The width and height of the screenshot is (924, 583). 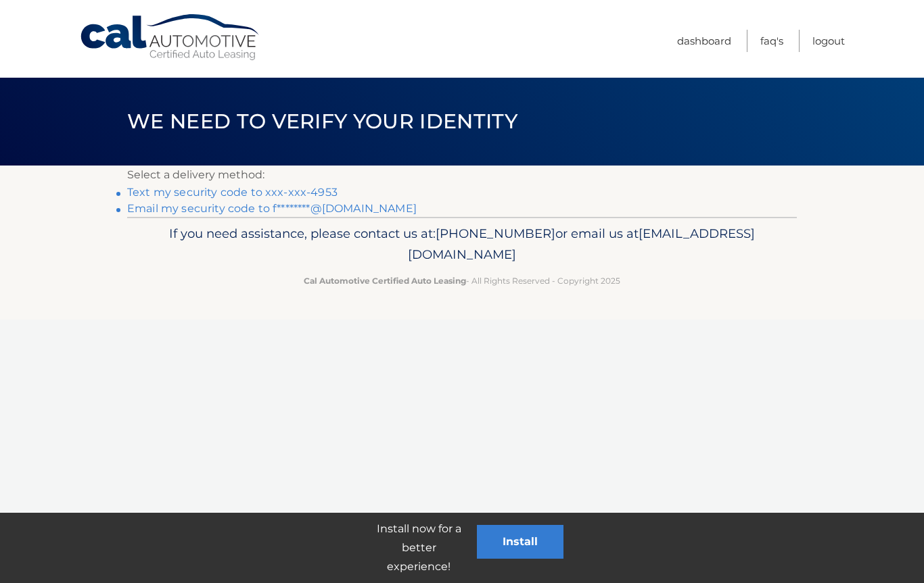 What do you see at coordinates (232, 192) in the screenshot?
I see `a: Text my security code to xxx-xxx-4953` at bounding box center [232, 192].